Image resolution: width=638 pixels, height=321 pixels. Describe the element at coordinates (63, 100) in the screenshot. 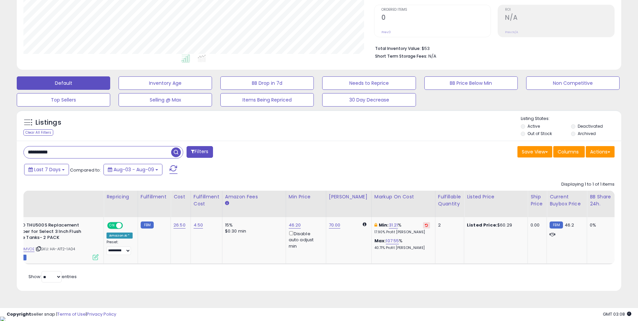

I see `button: Top Sellers` at that location.